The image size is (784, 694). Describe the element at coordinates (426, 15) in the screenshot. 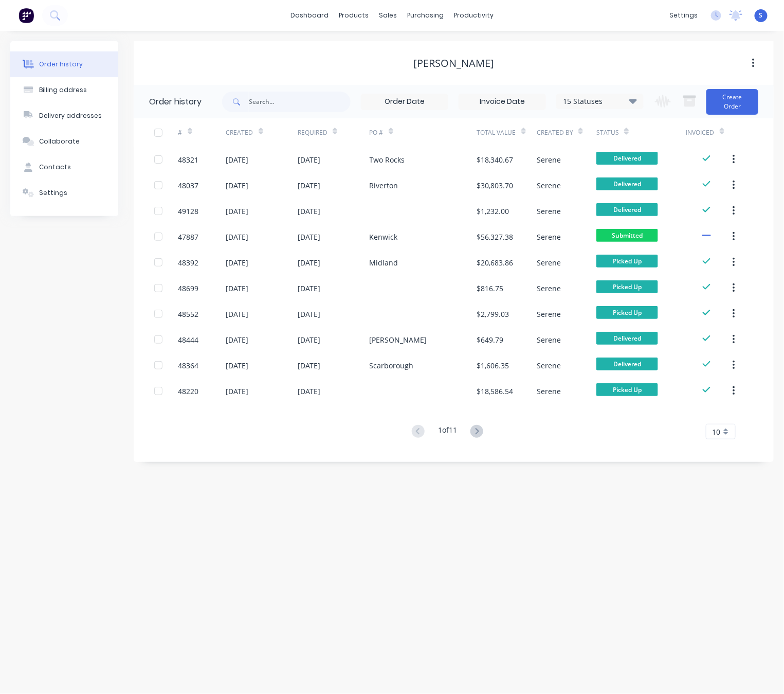

I see `div: purchasing` at that location.